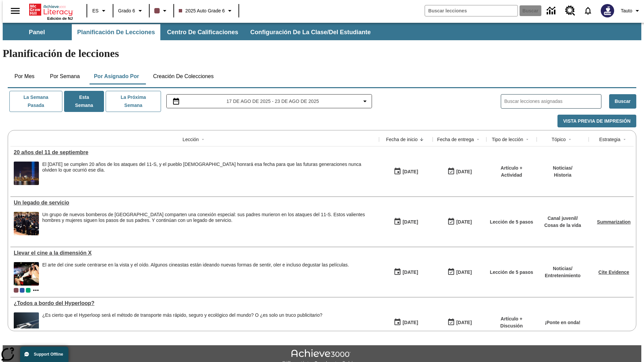 The height and width of the screenshot is (362, 644). Describe the element at coordinates (194, 303) in the screenshot. I see `a: ¿Todos a bordo del Hyperloop?, Lecciones` at that location.